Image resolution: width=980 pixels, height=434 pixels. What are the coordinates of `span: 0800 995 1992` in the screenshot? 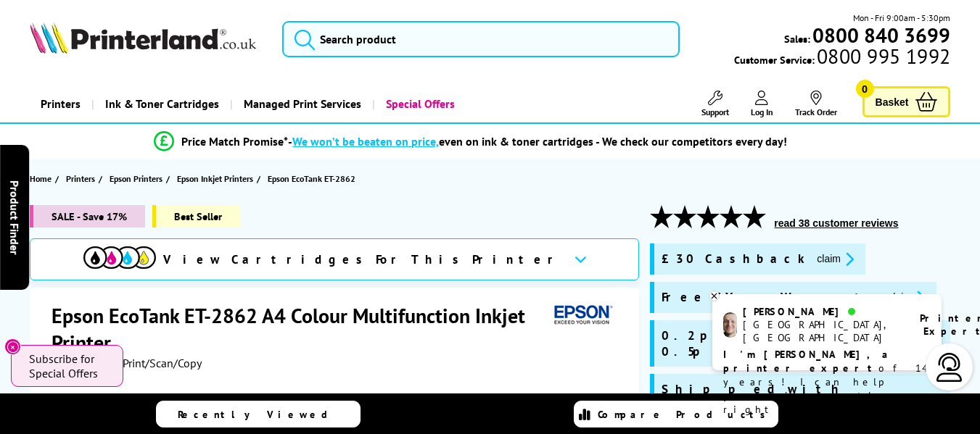 It's located at (882, 56).